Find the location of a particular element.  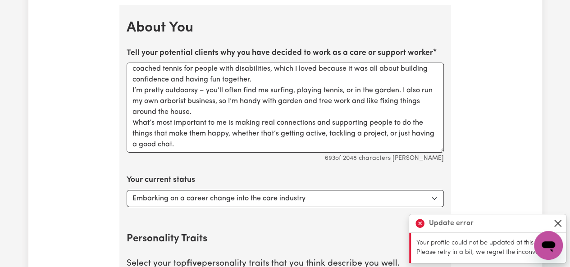

label: Your current status is located at coordinates (161, 180).